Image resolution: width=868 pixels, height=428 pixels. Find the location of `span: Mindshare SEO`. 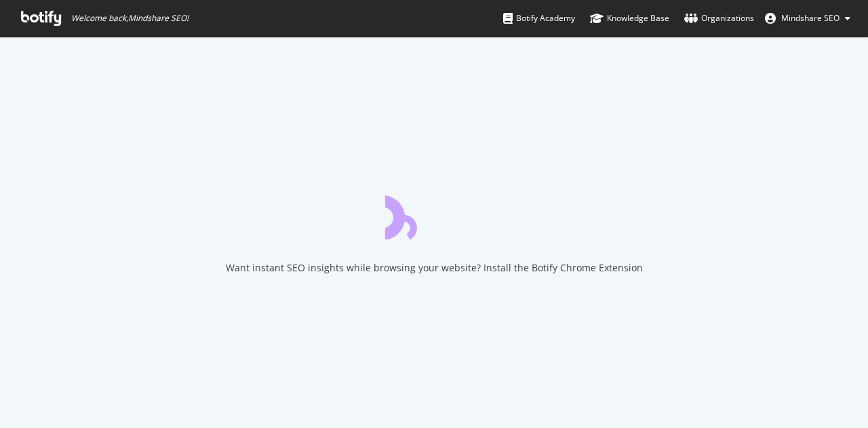

span: Mindshare SEO is located at coordinates (811, 18).